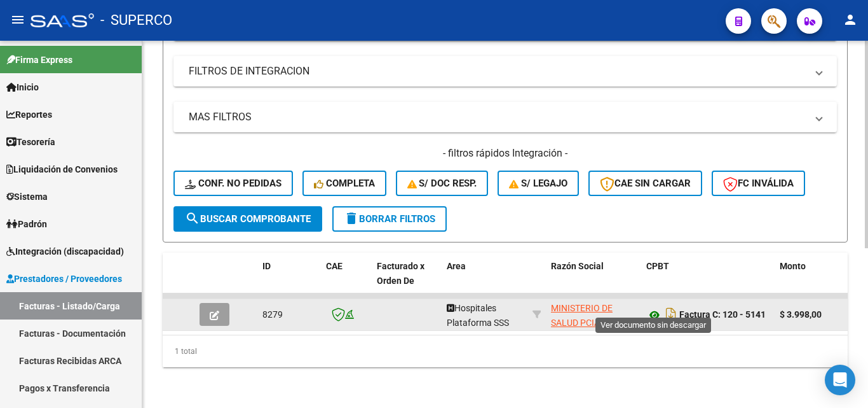  What do you see at coordinates (233, 183) in the screenshot?
I see `button: Conf. no pedidas` at bounding box center [233, 183].